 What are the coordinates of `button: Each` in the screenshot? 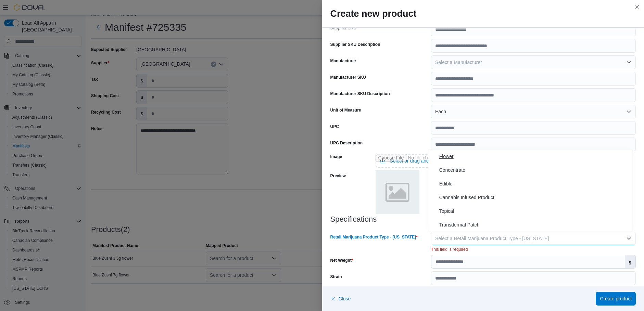 It's located at (533, 112).